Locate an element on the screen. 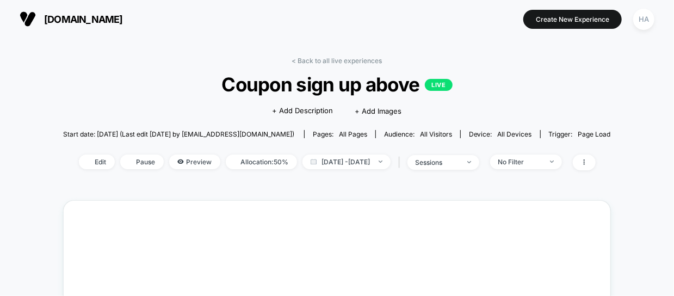  button: HA is located at coordinates (644, 19).